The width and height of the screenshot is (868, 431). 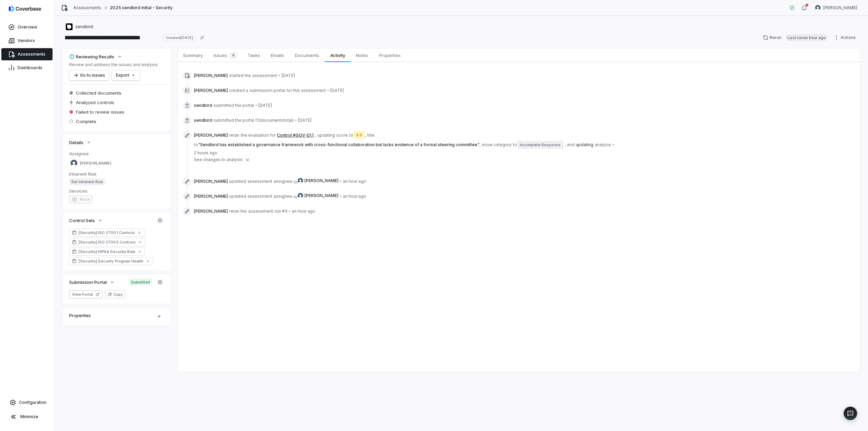 What do you see at coordinates (202, 38) in the screenshot?
I see `button: Copy link` at bounding box center [202, 38].